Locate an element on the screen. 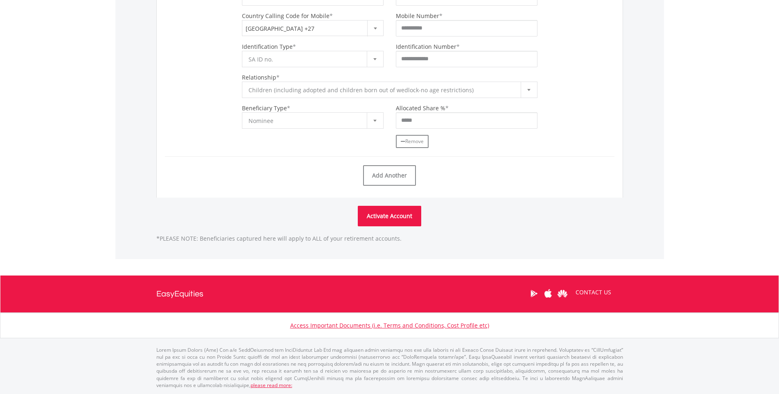 This screenshot has width=779, height=394. a: Remove is located at coordinates (412, 141).